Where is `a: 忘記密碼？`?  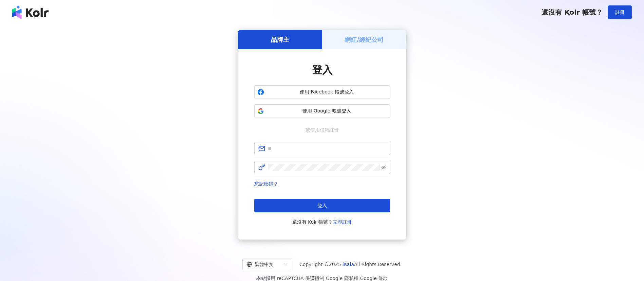 a: 忘記密碼？ is located at coordinates (266, 184).